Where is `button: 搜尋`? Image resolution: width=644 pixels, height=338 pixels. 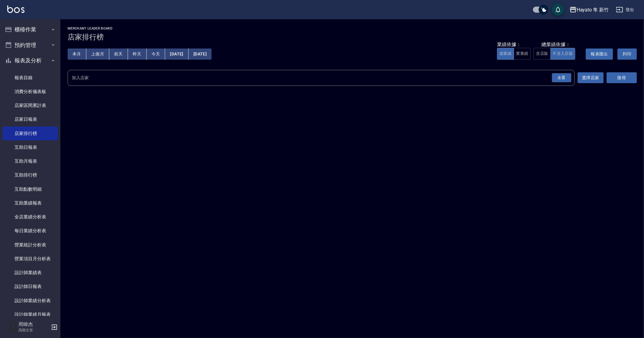 button: 搜尋 is located at coordinates (622, 78).